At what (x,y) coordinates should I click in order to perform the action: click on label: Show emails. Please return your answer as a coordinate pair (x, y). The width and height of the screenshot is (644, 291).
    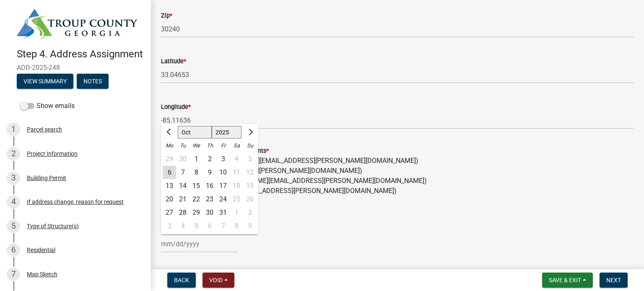
    Looking at the image, I should click on (47, 106).